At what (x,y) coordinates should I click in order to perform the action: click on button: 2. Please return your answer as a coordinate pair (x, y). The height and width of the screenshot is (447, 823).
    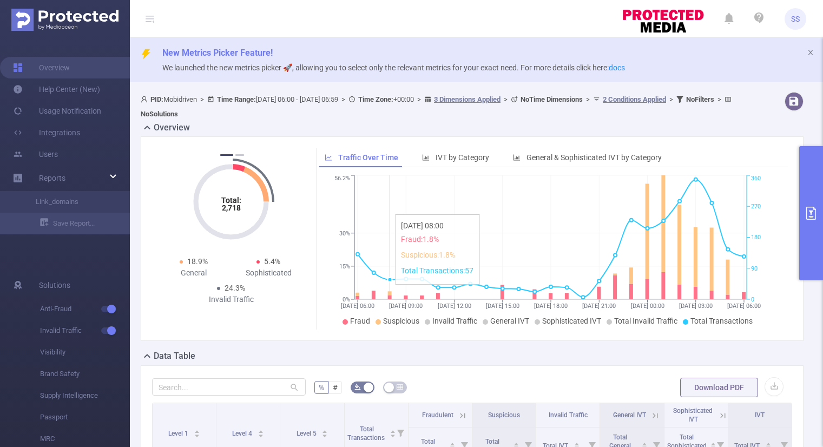
    Looking at the image, I should click on (240, 155).